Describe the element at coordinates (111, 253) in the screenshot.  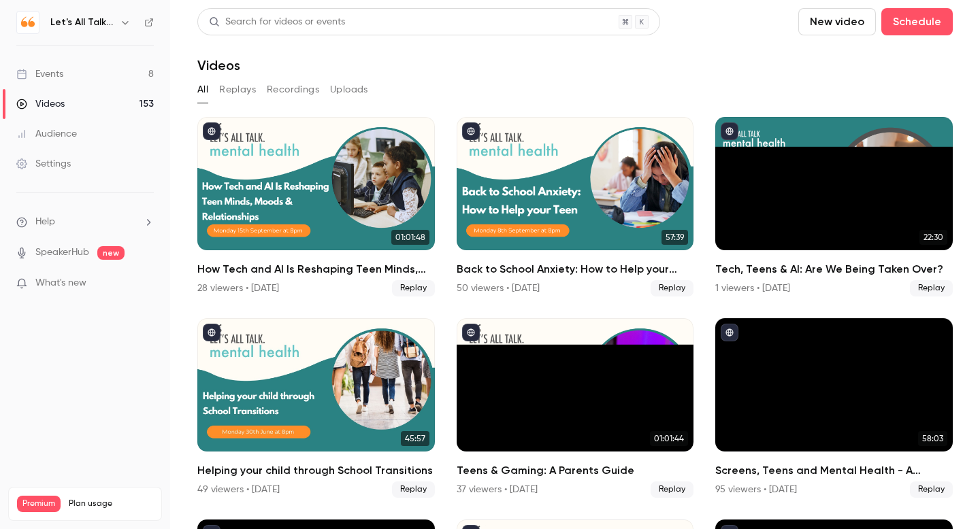
I see `span: new` at that location.